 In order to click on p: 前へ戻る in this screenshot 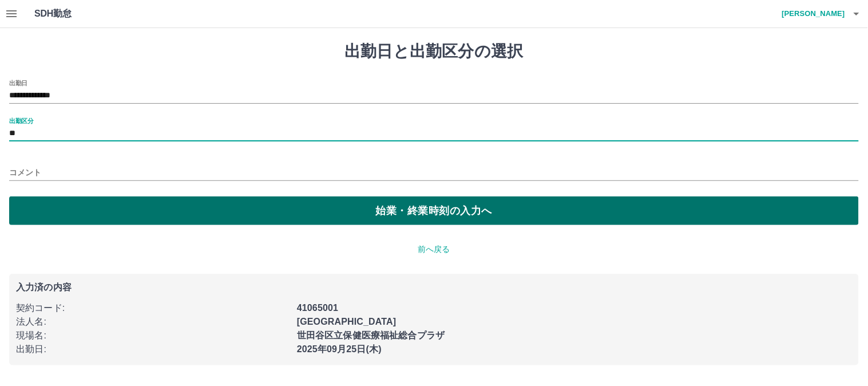, I will do `click(434, 249)`.